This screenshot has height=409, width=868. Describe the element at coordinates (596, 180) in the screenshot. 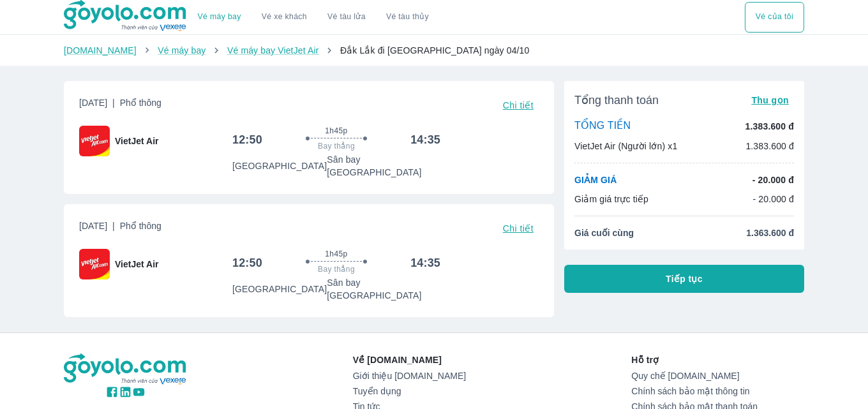

I see `p: GIẢM GIÁ` at that location.